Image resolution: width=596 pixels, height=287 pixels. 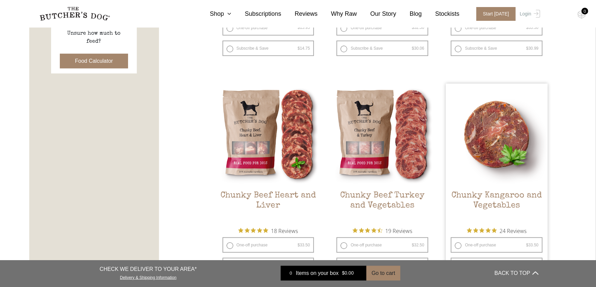 What do you see at coordinates (347, 273) in the screenshot?
I see `bdi: 0.00` at bounding box center [347, 273].